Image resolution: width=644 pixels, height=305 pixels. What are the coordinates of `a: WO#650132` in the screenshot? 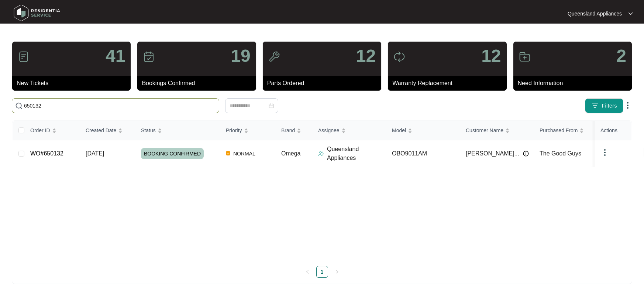 It's located at (47, 153).